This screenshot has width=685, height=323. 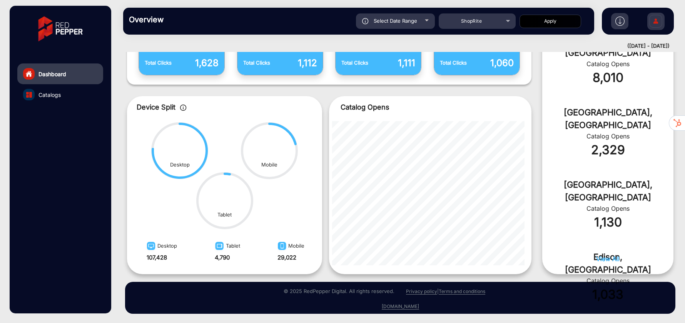 What do you see at coordinates (298, 63) in the screenshot?
I see `p: 1,112` at bounding box center [298, 63].